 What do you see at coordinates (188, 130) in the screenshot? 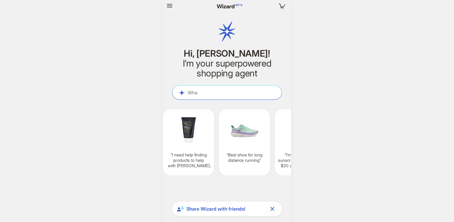
I see `img: I%20need%20help%20finding%20products%20to%20help%20with%20beard%20management-3f522821.png` at bounding box center [188, 130].